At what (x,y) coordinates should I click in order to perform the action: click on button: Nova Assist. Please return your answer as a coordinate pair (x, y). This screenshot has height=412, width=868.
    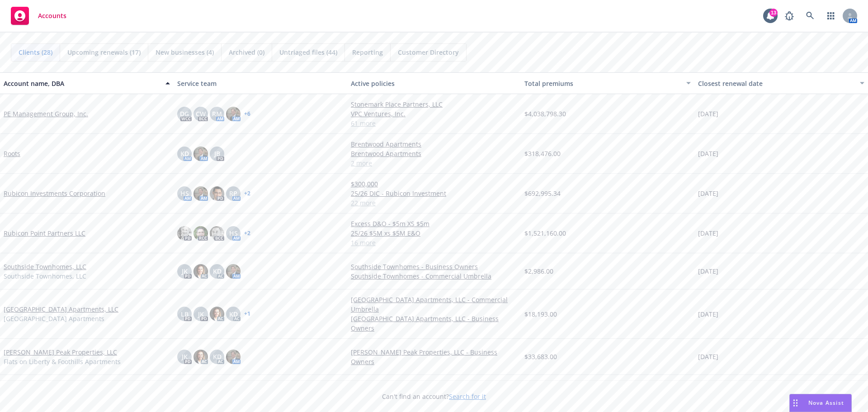
    Looking at the image, I should click on (821, 403).